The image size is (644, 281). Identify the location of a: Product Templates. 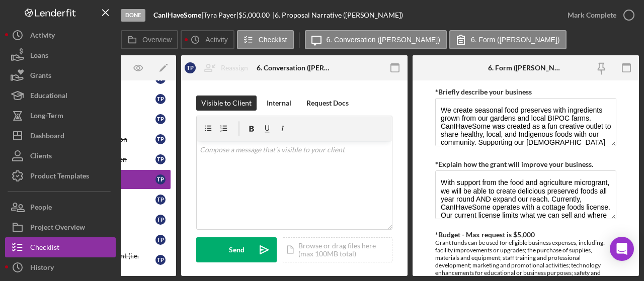
(60, 176).